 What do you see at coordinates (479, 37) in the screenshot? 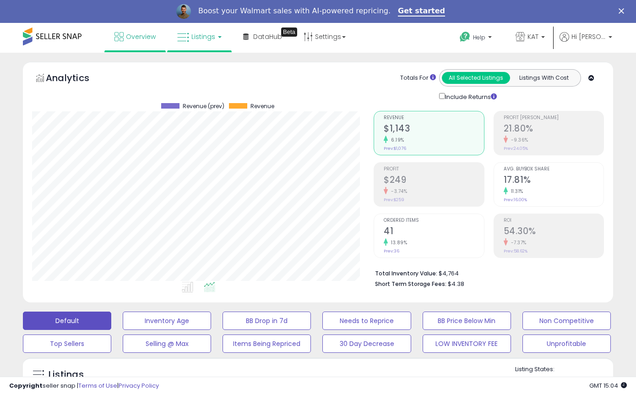
I see `span: Help` at bounding box center [479, 37].